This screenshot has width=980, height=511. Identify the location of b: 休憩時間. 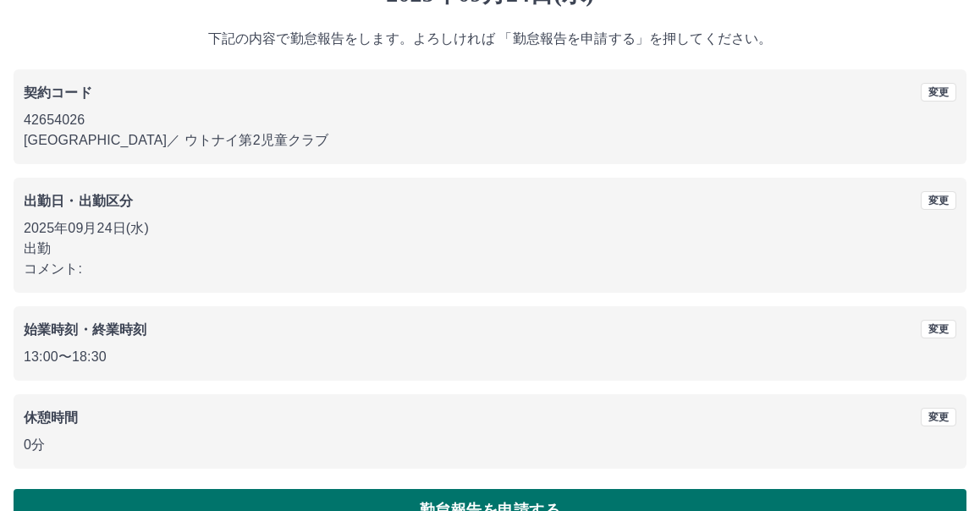
(50, 417).